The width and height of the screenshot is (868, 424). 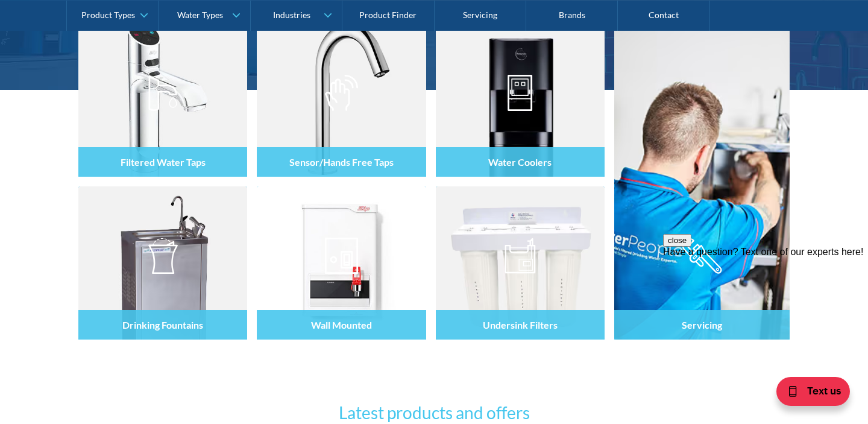 I want to click on img: Wall Mounted, so click(x=341, y=263).